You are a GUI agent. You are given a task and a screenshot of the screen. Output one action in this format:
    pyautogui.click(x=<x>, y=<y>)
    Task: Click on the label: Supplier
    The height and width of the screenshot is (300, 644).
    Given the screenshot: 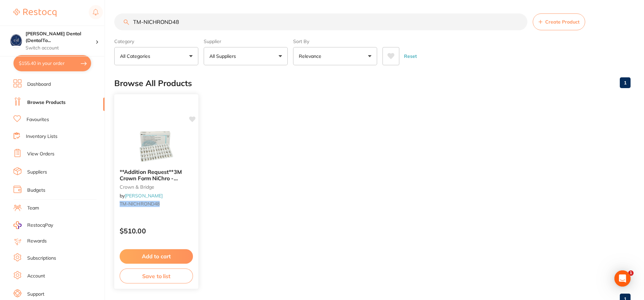 What is the action you would take?
    pyautogui.click(x=246, y=42)
    